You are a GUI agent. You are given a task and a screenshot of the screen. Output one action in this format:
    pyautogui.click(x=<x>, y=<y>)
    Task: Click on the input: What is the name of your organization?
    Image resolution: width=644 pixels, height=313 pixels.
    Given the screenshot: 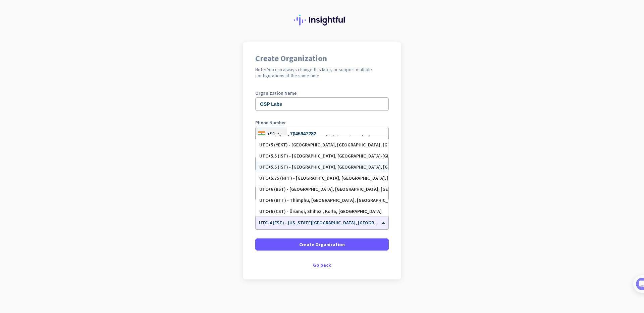 What is the action you would take?
    pyautogui.click(x=322, y=104)
    